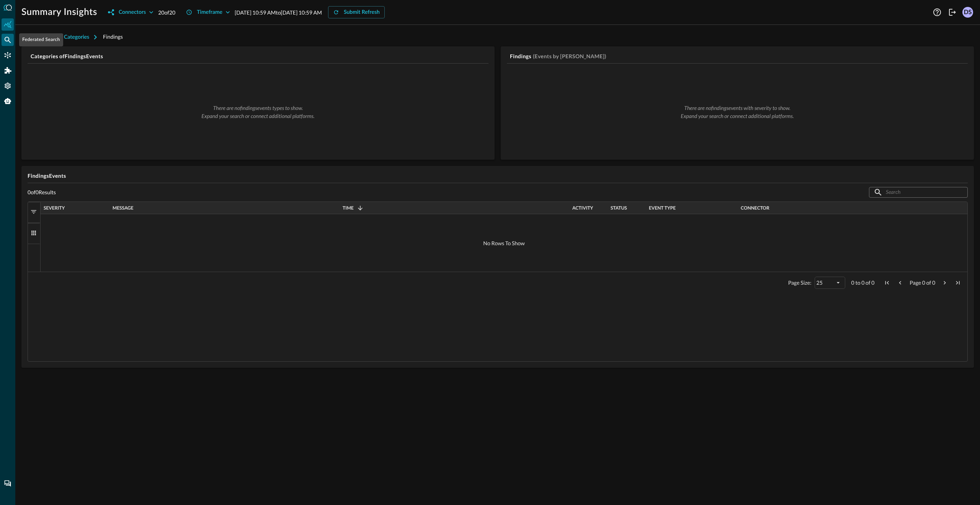  What do you see at coordinates (738, 112) in the screenshot?
I see `div: There are no findings events with severity to show. Expand your search or connect additional plat...` at bounding box center [738, 112].